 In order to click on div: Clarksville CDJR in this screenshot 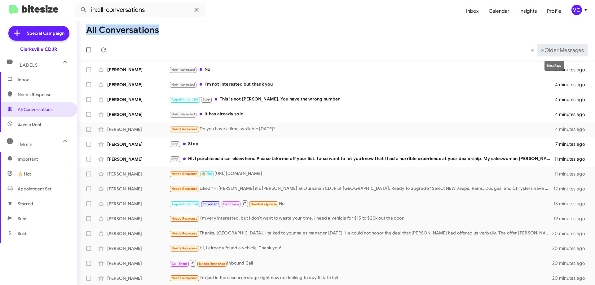, I will do `click(39, 49)`.